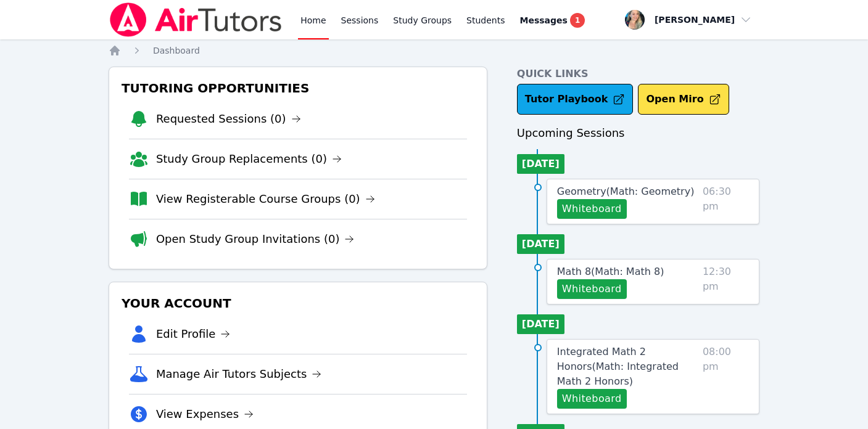 The height and width of the screenshot is (429, 868). What do you see at coordinates (726, 377) in the screenshot?
I see `span: 08:00 pm` at bounding box center [726, 377].